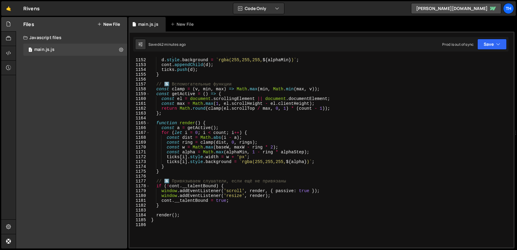 The width and height of the screenshot is (517, 250). I want to click on div: 1154, so click(140, 70).